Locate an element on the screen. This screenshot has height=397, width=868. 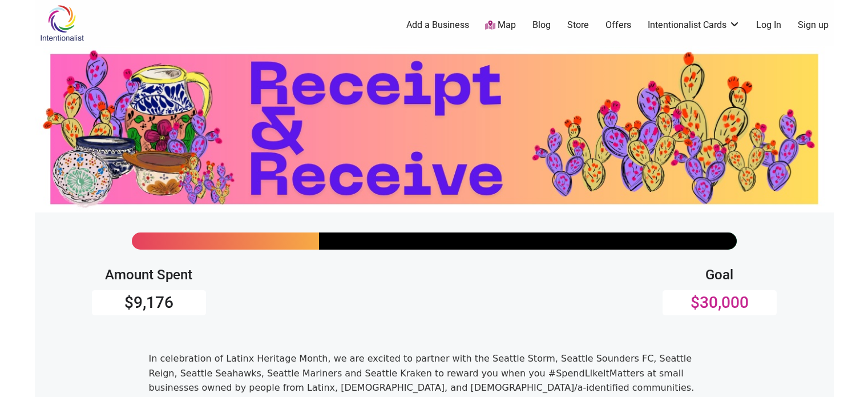
img: Latinx Heritage Month is located at coordinates (435, 129).